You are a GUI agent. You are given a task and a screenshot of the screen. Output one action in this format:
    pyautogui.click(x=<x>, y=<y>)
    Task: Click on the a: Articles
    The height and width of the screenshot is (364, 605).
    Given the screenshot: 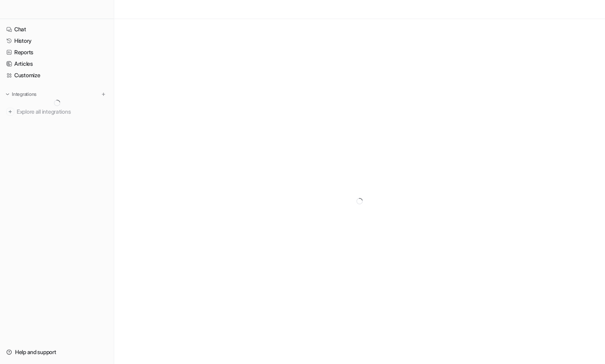 What is the action you would take?
    pyautogui.click(x=57, y=64)
    